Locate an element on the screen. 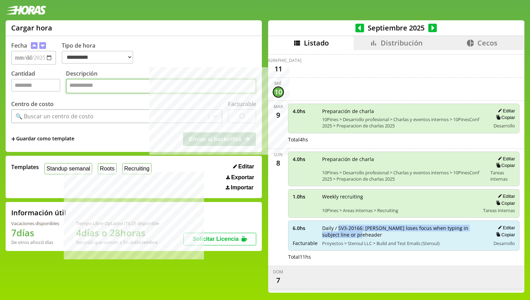 This screenshot has height=300, width=530. span: Importar is located at coordinates (242, 188).